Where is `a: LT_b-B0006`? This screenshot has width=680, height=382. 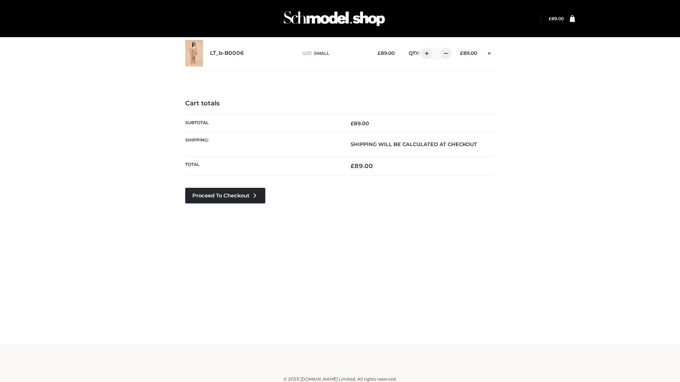 a: LT_b-B0006 is located at coordinates (227, 53).